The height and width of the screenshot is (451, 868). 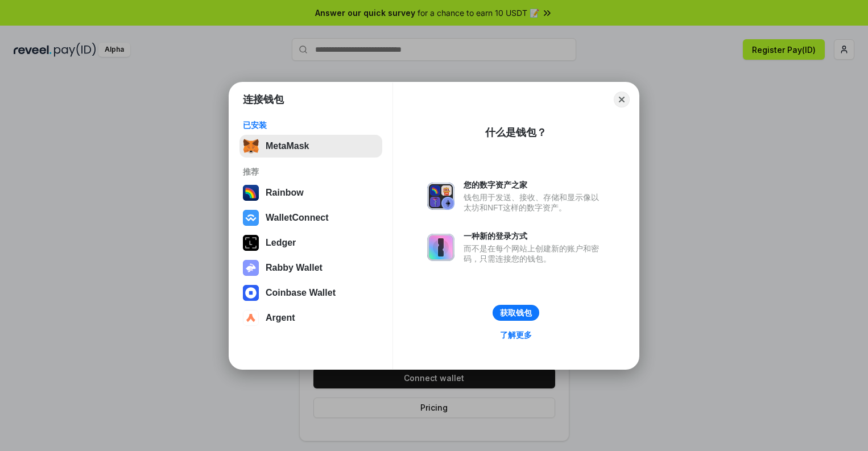 I want to click on div: 推荐, so click(x=311, y=172).